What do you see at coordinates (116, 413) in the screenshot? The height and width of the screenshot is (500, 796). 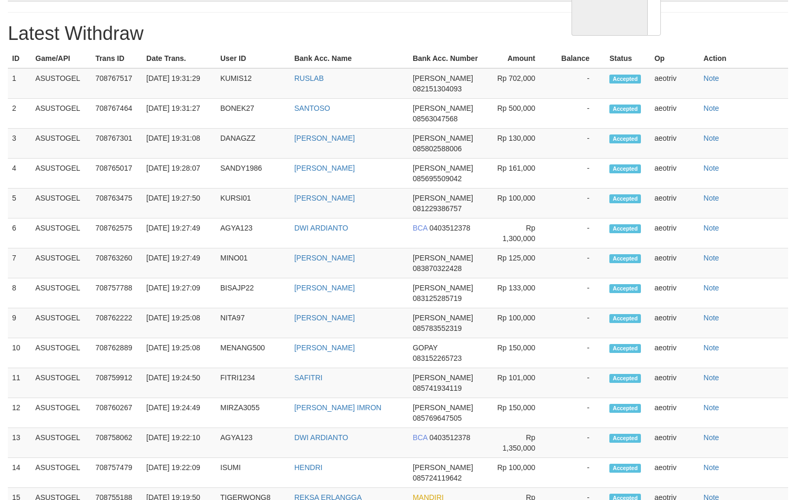 I see `td: 708760267` at bounding box center [116, 413].